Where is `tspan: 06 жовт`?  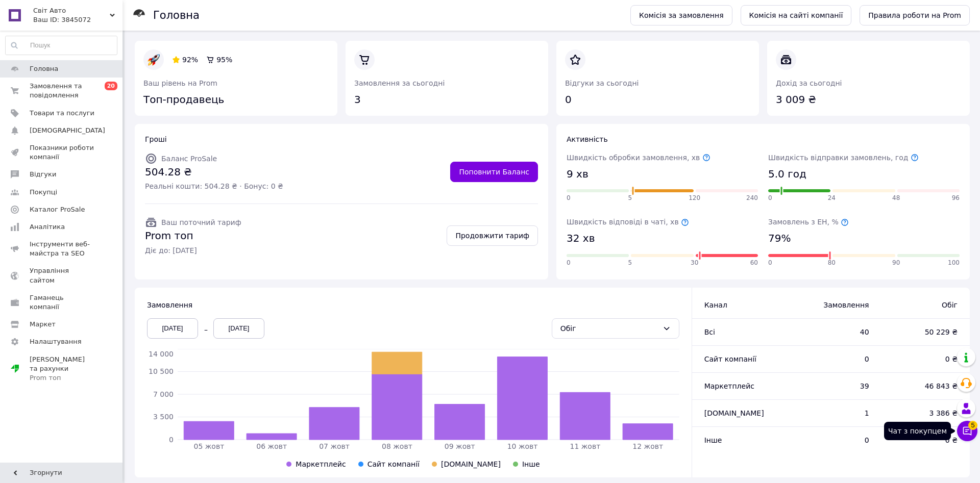
tspan: 06 жовт is located at coordinates (271, 446).